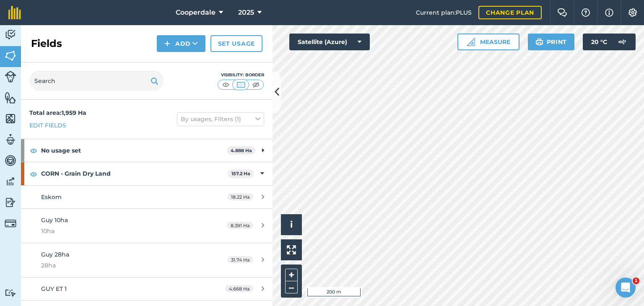 This screenshot has width=644, height=306. What do you see at coordinates (167, 43) in the screenshot?
I see `img: svg+xml;base64,PHN2ZyB4bWxucz0iaHR0cDovL3d3dy53My5vcmcvMjAwMC9zdmciIHdpZHRoPSIxNCIgaGVpZ2h0PSIyNC...` at bounding box center [167, 43].